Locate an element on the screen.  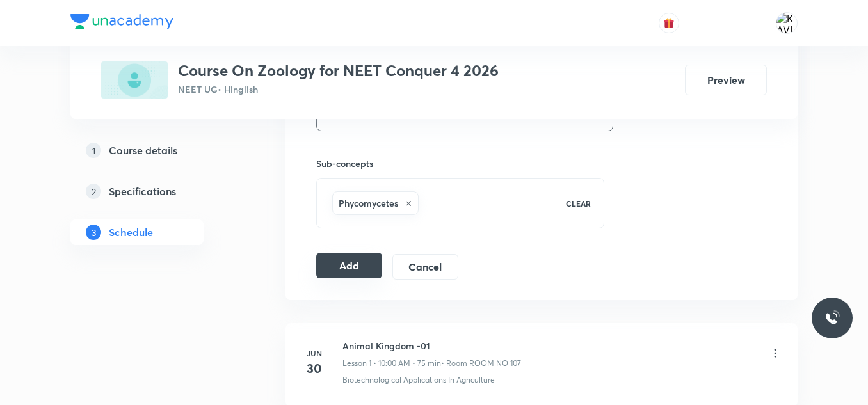
p: Lesson 1 • 10:00 AM • 75 min is located at coordinates (392, 364).